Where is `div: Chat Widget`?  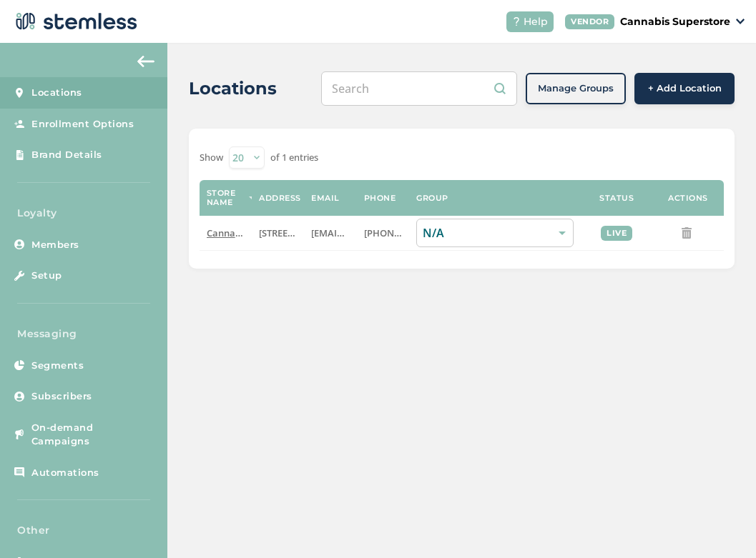 div: Chat Widget is located at coordinates (721, 524).